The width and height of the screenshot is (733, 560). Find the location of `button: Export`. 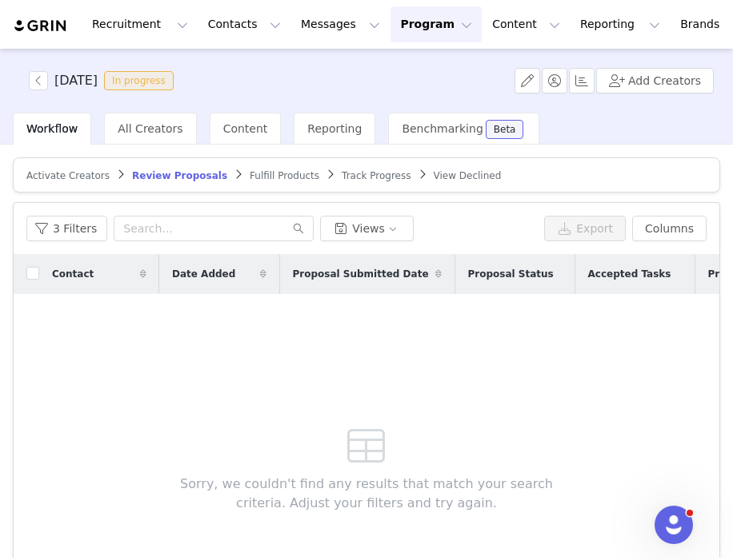

button: Export is located at coordinates (585, 229).